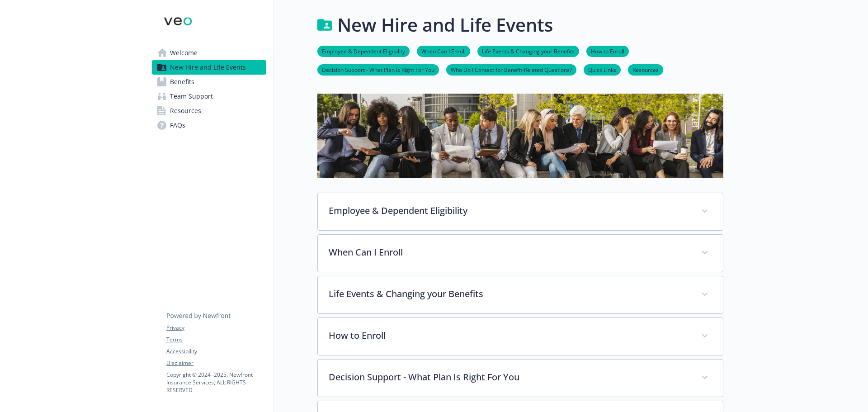 Image resolution: width=868 pixels, height=412 pixels. Describe the element at coordinates (208, 68) in the screenshot. I see `span: New Hire and Life Events` at that location.